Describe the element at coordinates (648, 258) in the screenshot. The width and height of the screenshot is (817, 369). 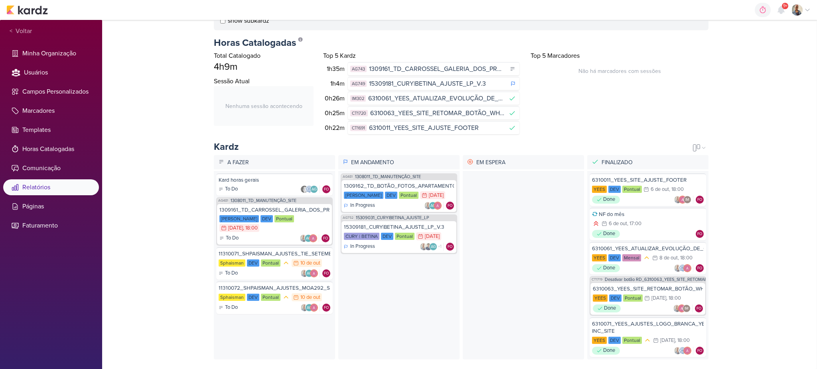
I see `a: 6310061_YEES_ATUALIZAR_EVOLUÇÃO_DE_OBRAS_SETEMBRO YEES DEV Mensal 8 de out , 18:00 Done FO` at that location.